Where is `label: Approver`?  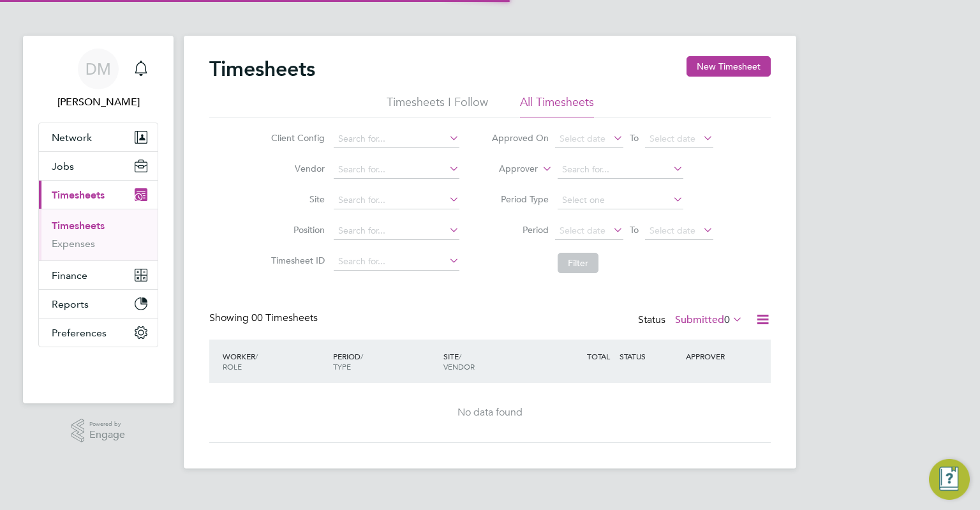
label: Approver is located at coordinates (509, 169).